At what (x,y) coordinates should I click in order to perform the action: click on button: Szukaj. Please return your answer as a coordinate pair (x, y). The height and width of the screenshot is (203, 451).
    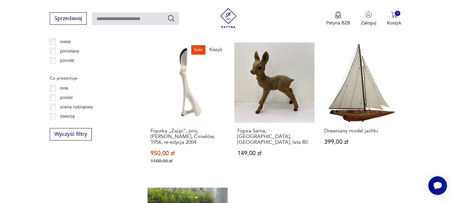
    Looking at the image, I should click on (171, 18).